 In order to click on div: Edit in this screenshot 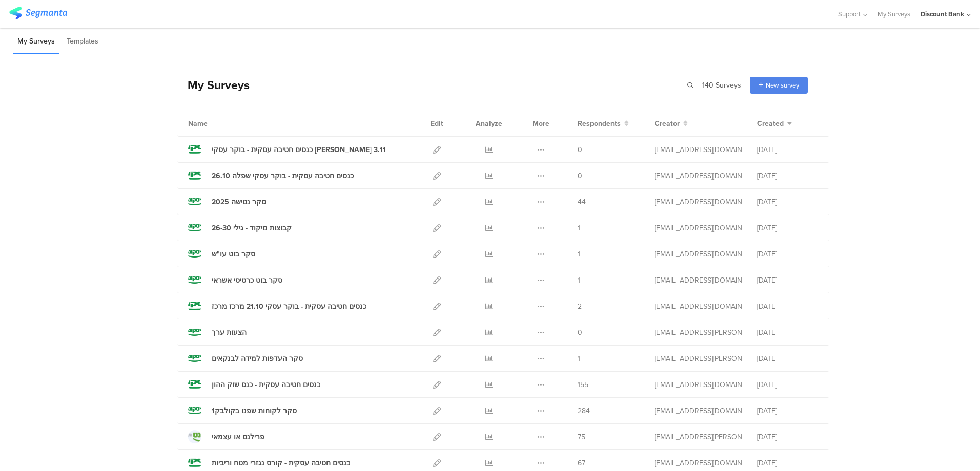, I will do `click(437, 123)`.